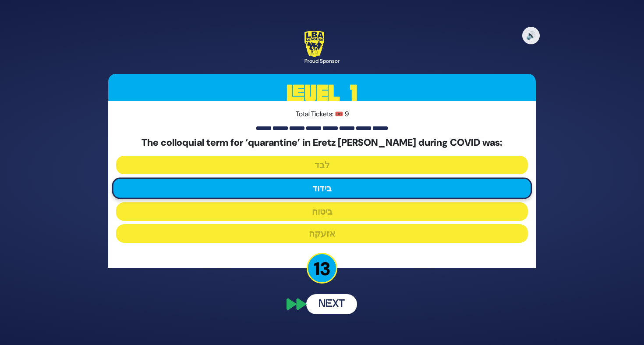 The width and height of the screenshot is (644, 345). Describe the element at coordinates (322, 165) in the screenshot. I see `button: לבד` at that location.